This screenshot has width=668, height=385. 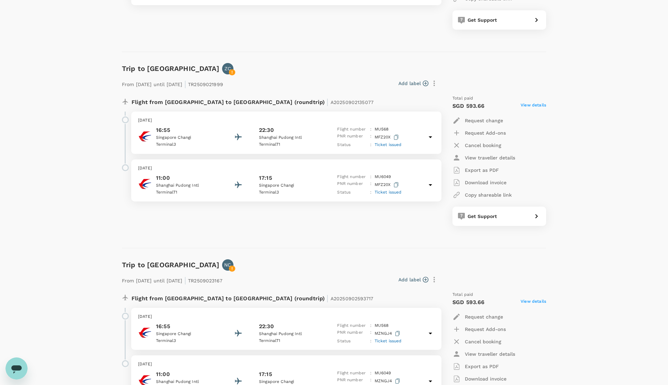 What do you see at coordinates (228, 69) in the screenshot?
I see `p: ZC` at bounding box center [228, 69].